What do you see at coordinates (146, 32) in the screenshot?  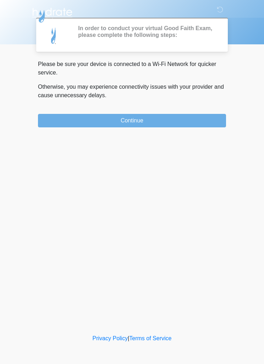 I see `h2: In order to conduct your virtual Good Faith Exam, please complete the following steps:` at bounding box center [146, 32].